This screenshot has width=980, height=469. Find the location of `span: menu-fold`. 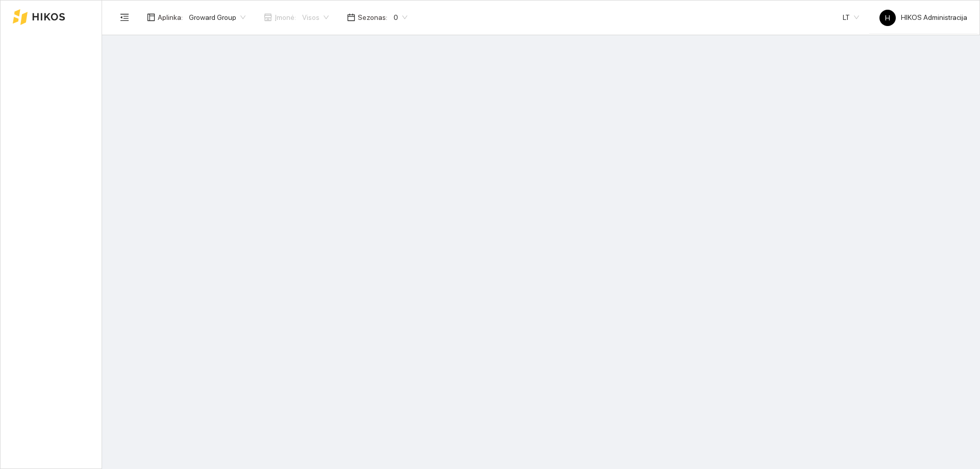

span: menu-fold is located at coordinates (124, 17).